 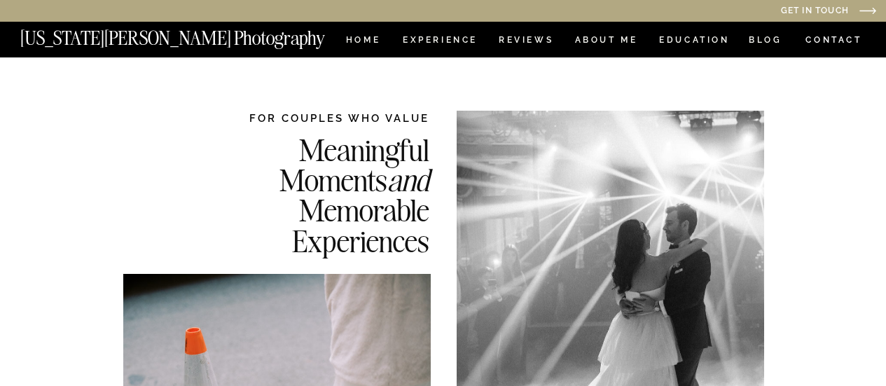 I want to click on nav: Experience, so click(x=439, y=41).